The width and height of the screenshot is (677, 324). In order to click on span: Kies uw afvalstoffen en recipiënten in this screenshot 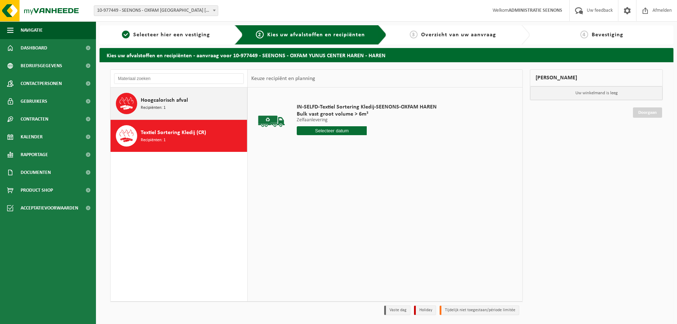, I will do `click(316, 35)`.